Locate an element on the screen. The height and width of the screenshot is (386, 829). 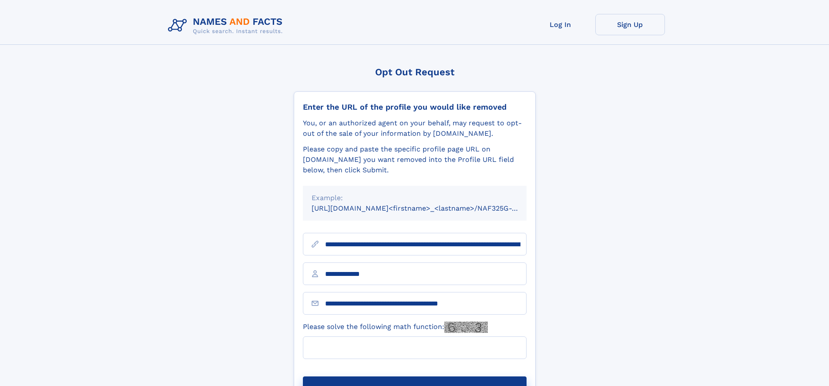
a: Sign Up is located at coordinates (630, 24).